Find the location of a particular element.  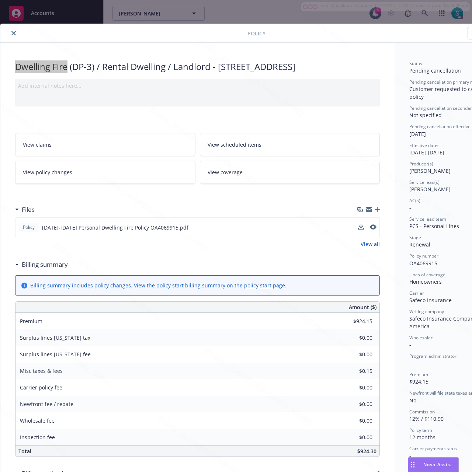

a: policy start page is located at coordinates (264, 285).